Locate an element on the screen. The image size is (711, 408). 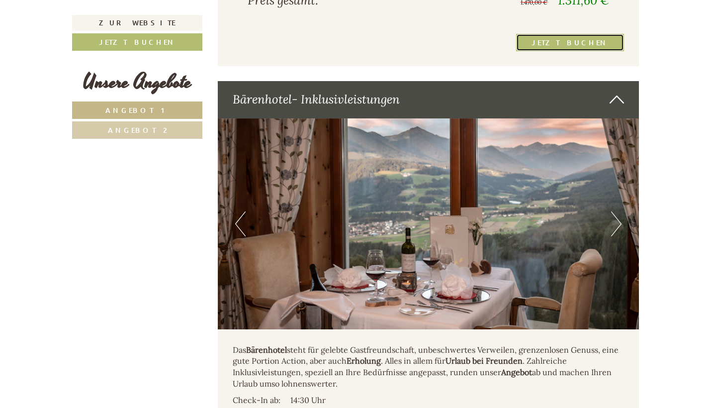
strong: Bärenhotel is located at coordinates (266, 350).